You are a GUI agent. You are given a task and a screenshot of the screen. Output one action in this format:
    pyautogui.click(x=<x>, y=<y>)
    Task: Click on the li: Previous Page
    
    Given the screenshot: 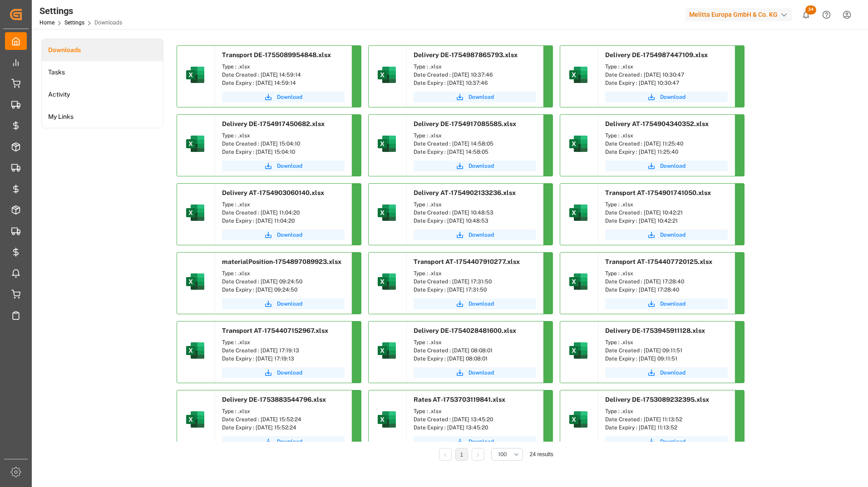 What is the action you would take?
    pyautogui.click(x=445, y=455)
    